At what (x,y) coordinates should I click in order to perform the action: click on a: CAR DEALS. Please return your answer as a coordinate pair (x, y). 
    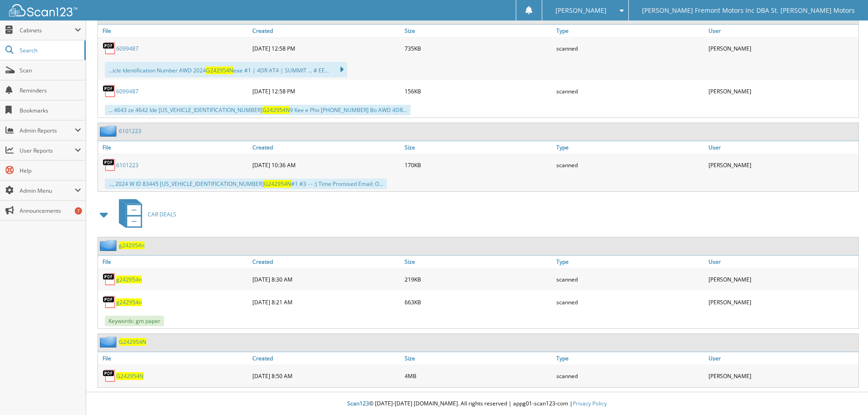
    Looking at the image, I should click on (145, 214).